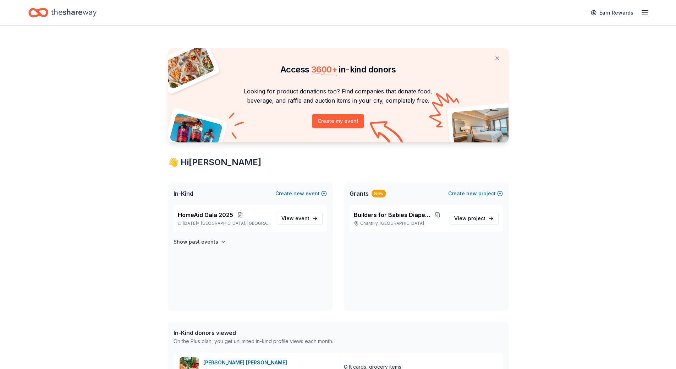 The image size is (676, 369). What do you see at coordinates (253, 341) in the screenshot?
I see `div: On the Plus plan, you get unlimited in-kind profile views each month.` at bounding box center [253, 341].